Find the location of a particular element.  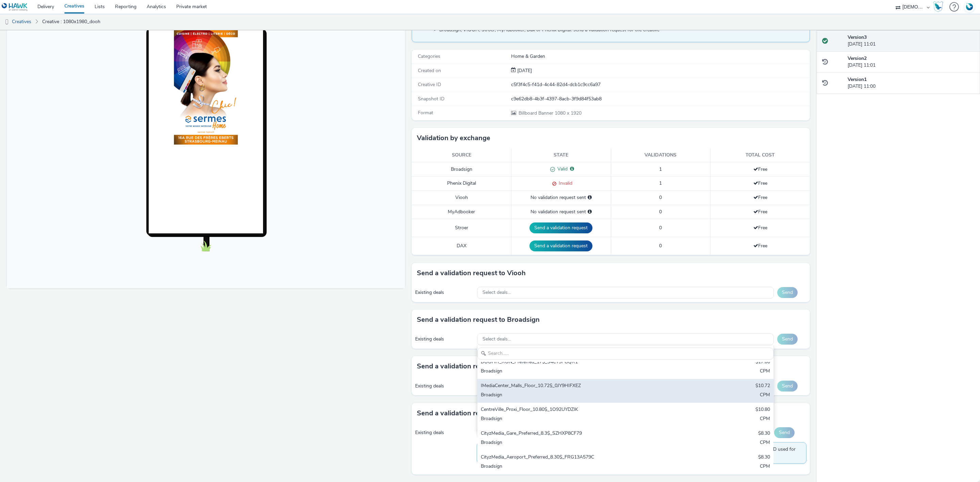

li: Broadsign, VIOOH, Stroer, MyAdbooker, Dax or Phenix Digital: send a validation request for the cr... is located at coordinates (622, 30).